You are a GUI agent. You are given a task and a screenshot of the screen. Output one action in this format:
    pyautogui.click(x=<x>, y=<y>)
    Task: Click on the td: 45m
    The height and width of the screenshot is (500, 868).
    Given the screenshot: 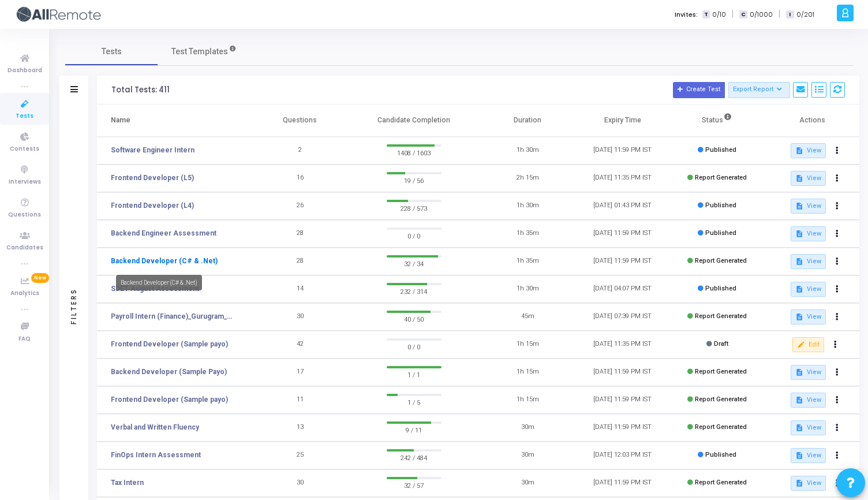 What is the action you would take?
    pyautogui.click(x=527, y=317)
    